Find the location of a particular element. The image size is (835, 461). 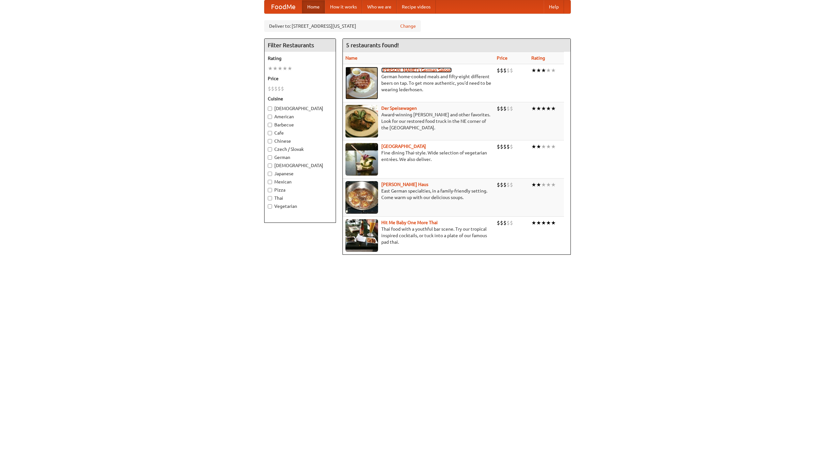

h5: Price is located at coordinates (300, 79).